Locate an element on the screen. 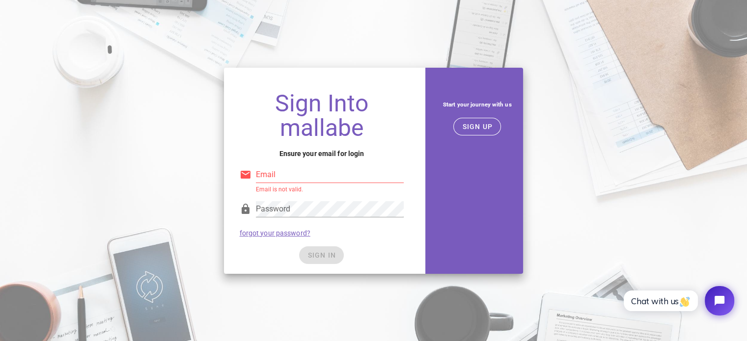 The width and height of the screenshot is (747, 341). h5: Start your journey with us is located at coordinates (477, 105).